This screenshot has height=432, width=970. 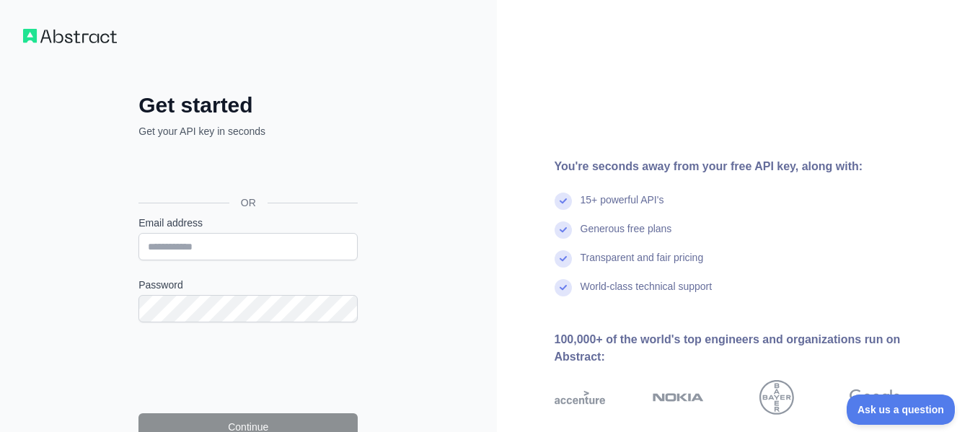 What do you see at coordinates (642, 265) in the screenshot?
I see `div: Transparent and fair pricing` at bounding box center [642, 265].